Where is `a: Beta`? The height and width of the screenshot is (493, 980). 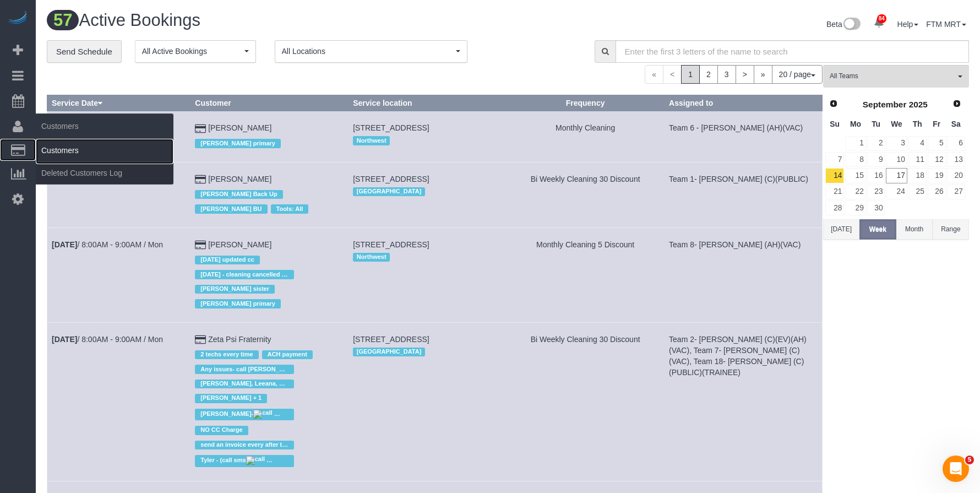
a: Beta is located at coordinates (843, 24).